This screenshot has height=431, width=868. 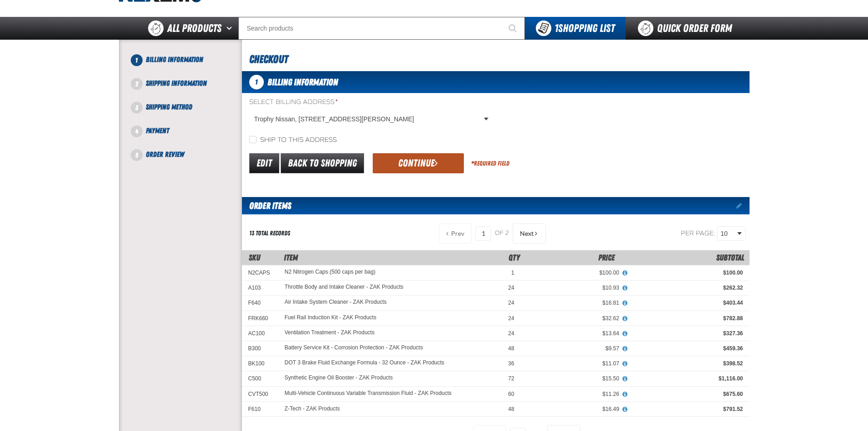 I want to click on span: of 2, so click(x=502, y=234).